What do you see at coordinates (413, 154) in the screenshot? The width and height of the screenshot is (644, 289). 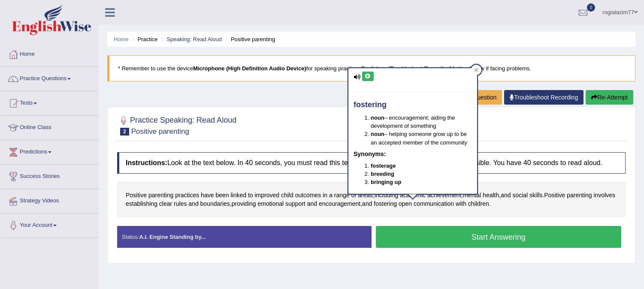 I see `h5: Synonyms:` at bounding box center [413, 154].